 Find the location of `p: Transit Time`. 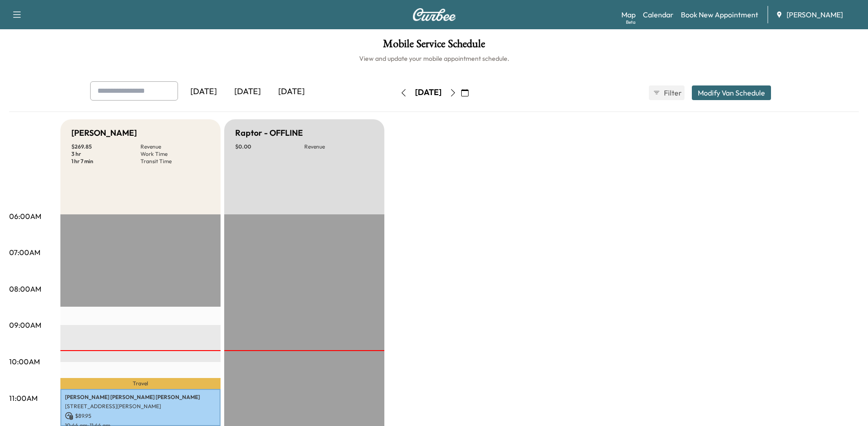

p: Transit Time is located at coordinates (175, 161).